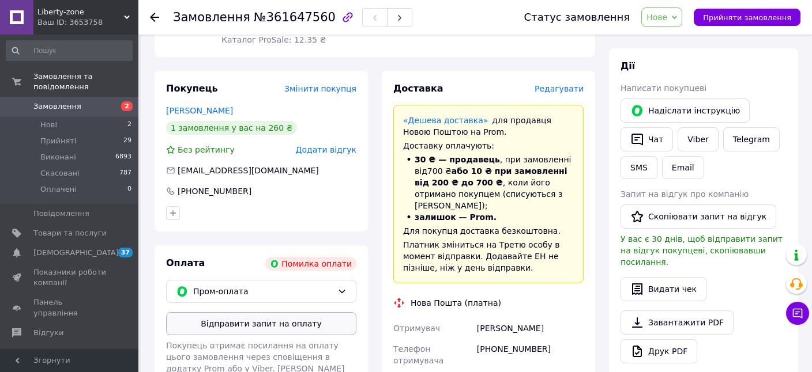 Image resolution: width=812 pixels, height=372 pixels. I want to click on div: для продавця Новою Поштою на Prom., so click(488, 126).